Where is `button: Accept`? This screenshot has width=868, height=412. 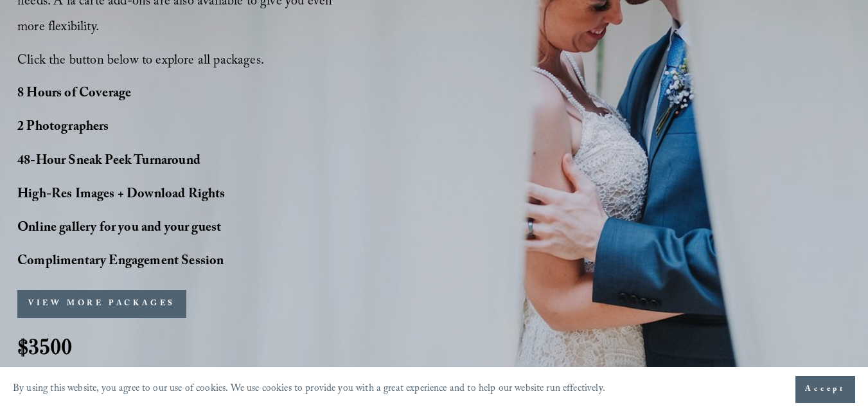
button: Accept is located at coordinates (825, 389).